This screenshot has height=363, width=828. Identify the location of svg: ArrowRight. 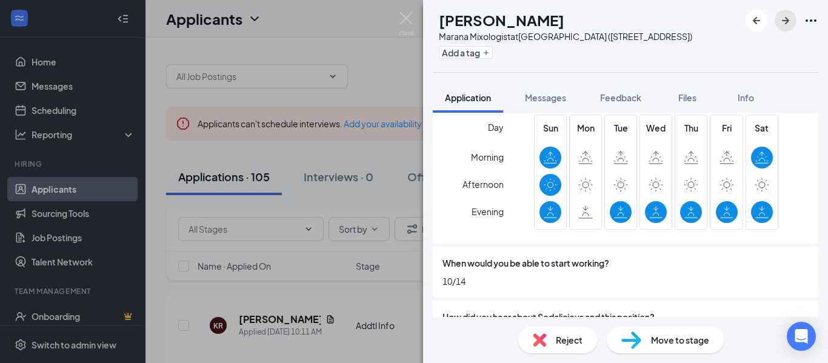
(786, 21).